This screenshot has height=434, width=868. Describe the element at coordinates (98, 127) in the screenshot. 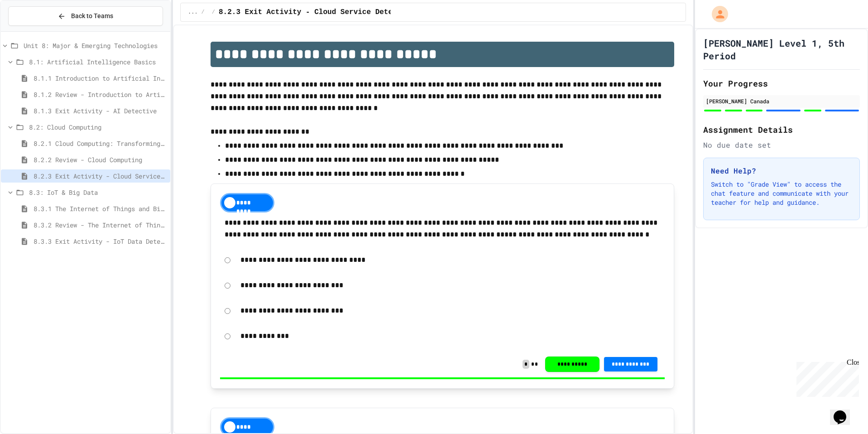

I see `span: 8.2: Cloud Computing` at that location.